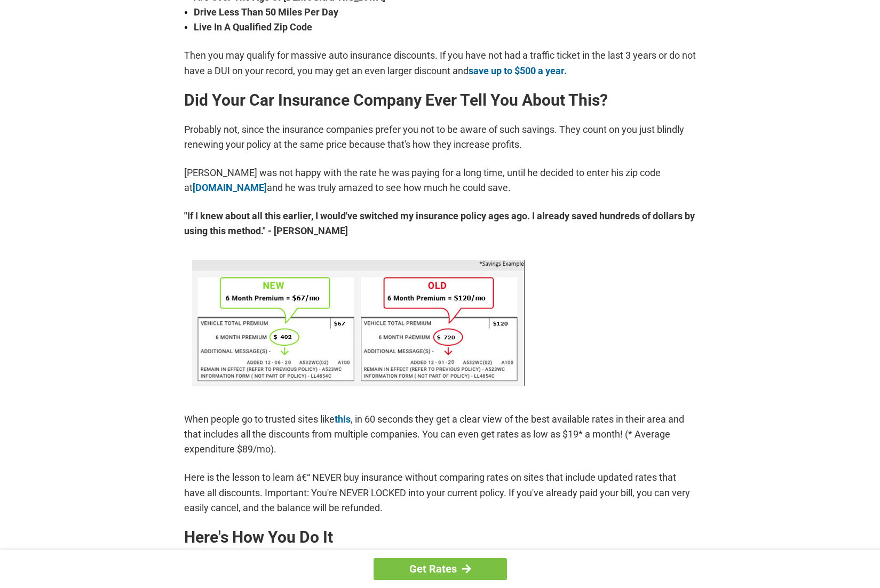 This screenshot has width=880, height=588. I want to click on strong: "If I knew about all this earlier, I would've switched my insurance policy ages ago. I already sa..., so click(440, 223).